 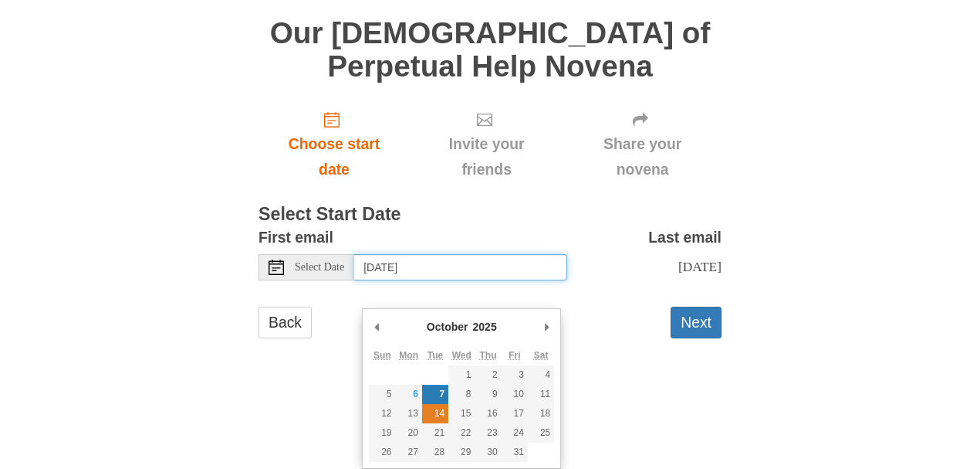 I want to click on abbr: Wednesday, so click(x=462, y=355).